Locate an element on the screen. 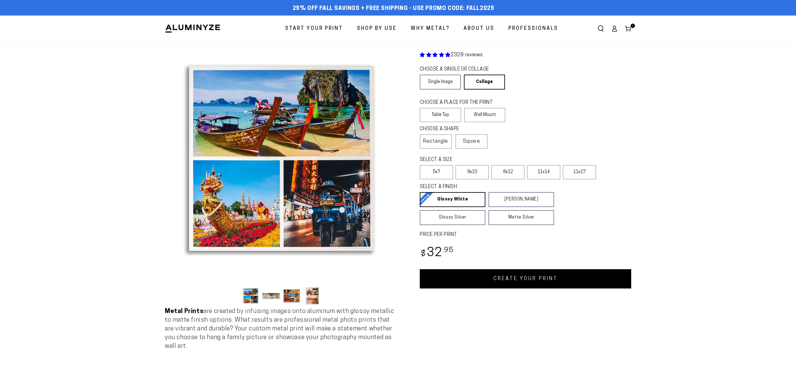 The height and width of the screenshot is (378, 796). button: Load image 3 in gallery view is located at coordinates (292, 296).